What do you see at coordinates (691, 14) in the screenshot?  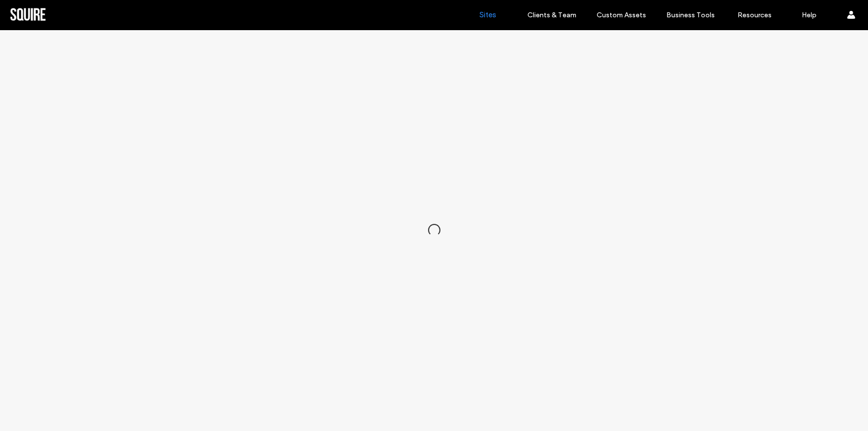 I see `label: Business Tools` at bounding box center [691, 14].